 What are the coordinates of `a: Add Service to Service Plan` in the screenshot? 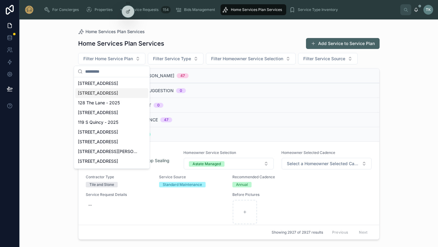 It's located at (343, 43).